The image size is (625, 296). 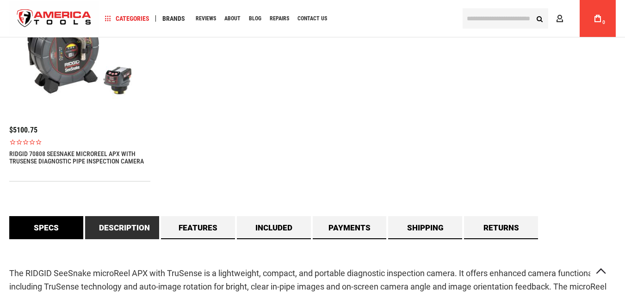 I want to click on button: Search, so click(x=539, y=18).